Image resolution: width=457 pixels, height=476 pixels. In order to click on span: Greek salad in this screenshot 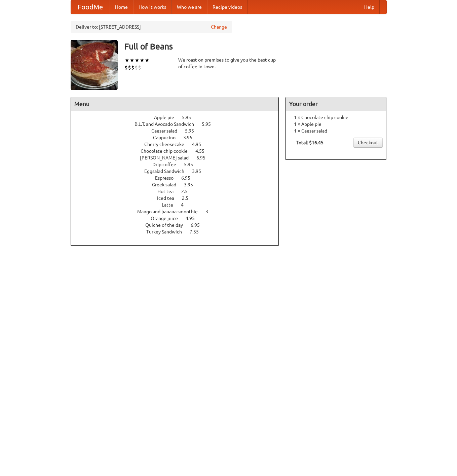, I will do `click(167, 185)`.